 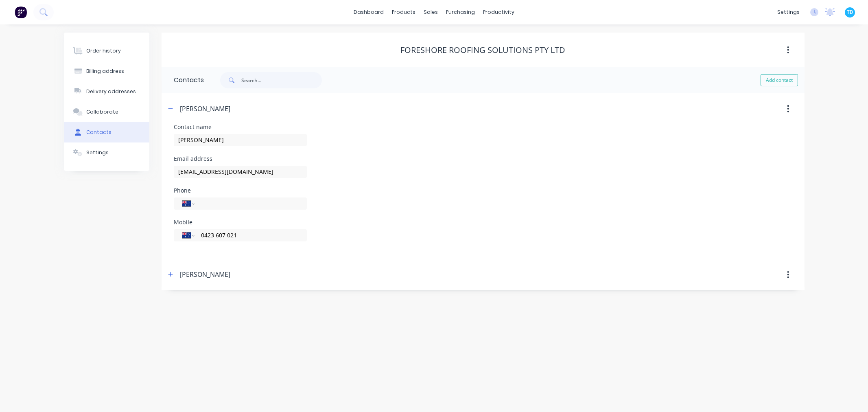 What do you see at coordinates (107, 51) in the screenshot?
I see `button: Order history` at bounding box center [107, 51].